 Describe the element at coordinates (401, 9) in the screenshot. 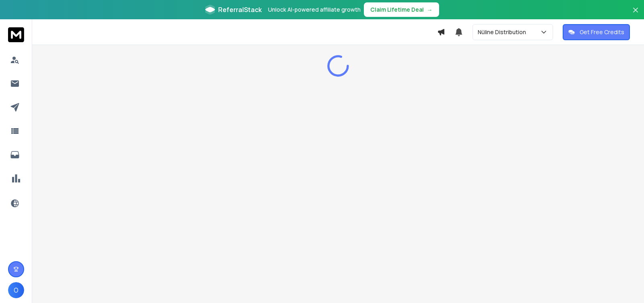

I see `button: Claim Lifetime Deal→` at that location.